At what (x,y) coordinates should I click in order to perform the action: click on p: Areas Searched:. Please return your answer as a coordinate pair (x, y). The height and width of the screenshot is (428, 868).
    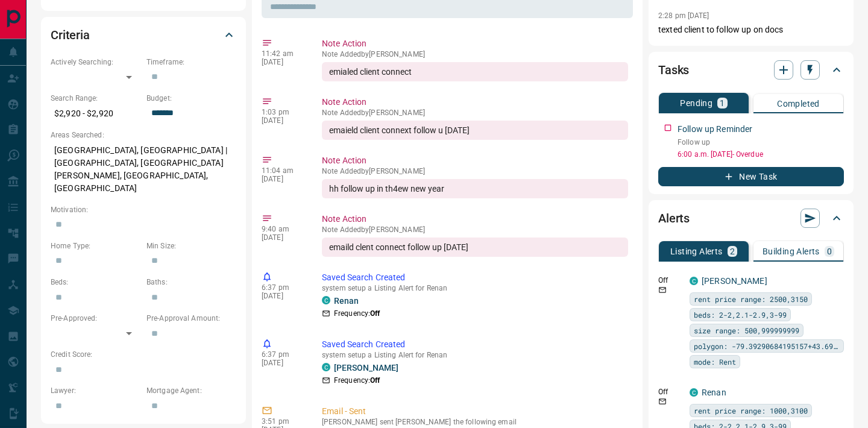
    Looking at the image, I should click on (144, 135).